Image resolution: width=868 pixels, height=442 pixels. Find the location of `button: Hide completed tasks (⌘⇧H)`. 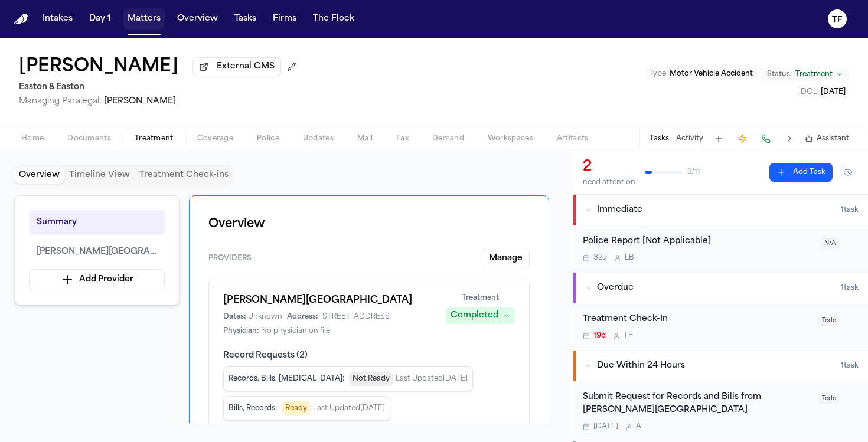

button: Hide completed tasks (⌘⇧H) is located at coordinates (848, 173).